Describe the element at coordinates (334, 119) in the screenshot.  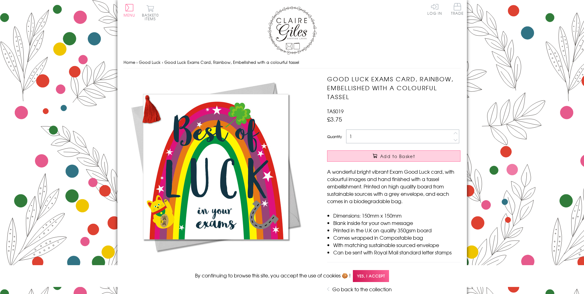
I see `span: £3.75` at that location.